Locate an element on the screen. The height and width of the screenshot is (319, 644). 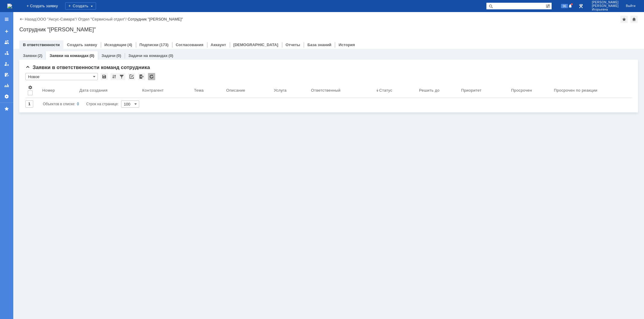
th: Статус is located at coordinates (395, 90).